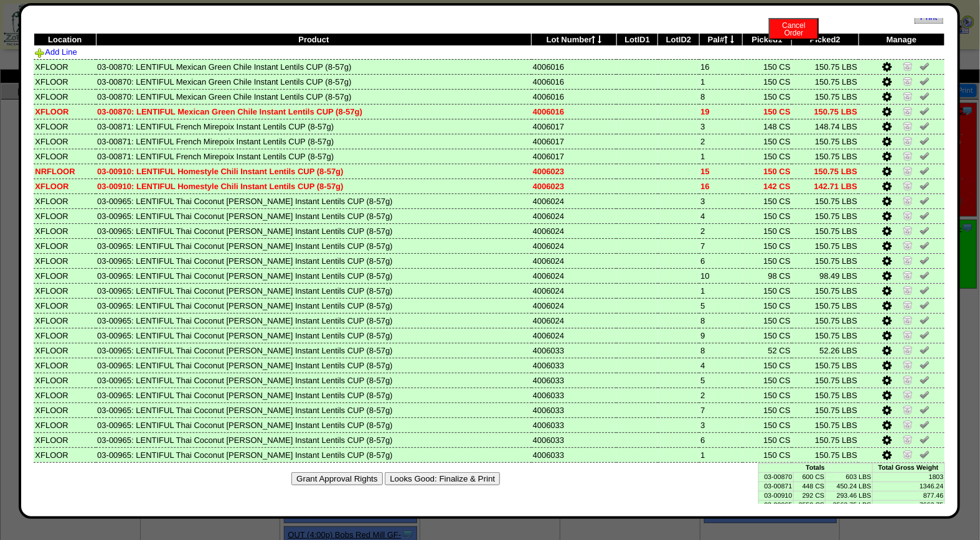  Describe the element at coordinates (824, 350) in the screenshot. I see `td: 52.26 LBS` at that location.